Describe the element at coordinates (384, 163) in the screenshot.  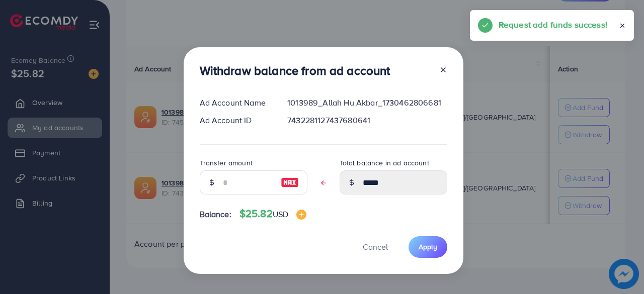
I see `label: Total balance in ad account` at that location.